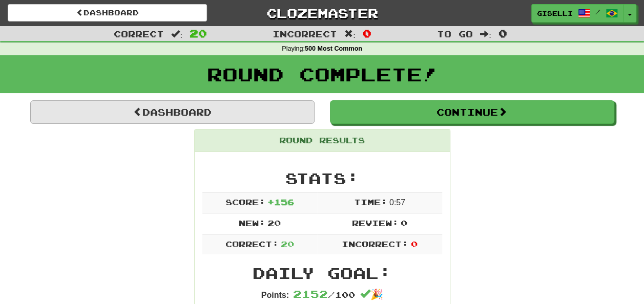 The height and width of the screenshot is (304, 644). What do you see at coordinates (555, 13) in the screenshot?
I see `span: giselli` at bounding box center [555, 13].